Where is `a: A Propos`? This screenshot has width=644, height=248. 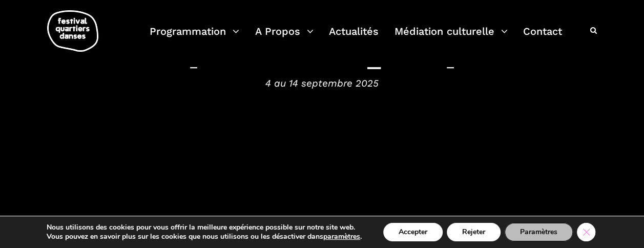 a: A Propos is located at coordinates (284, 37).